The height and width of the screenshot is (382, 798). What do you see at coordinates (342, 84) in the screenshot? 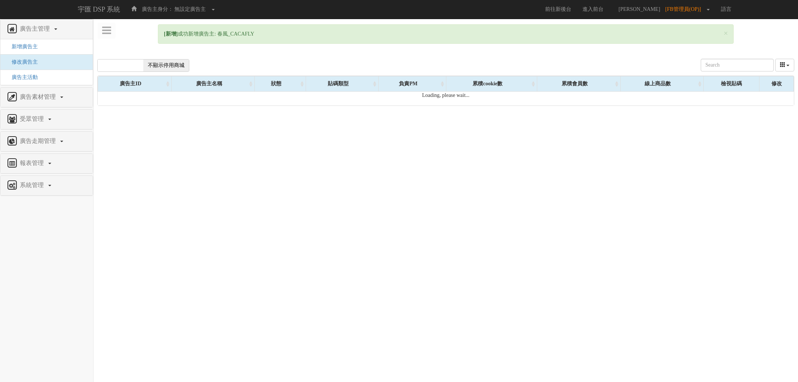
I see `div: 貼碼類型` at bounding box center [342, 84].